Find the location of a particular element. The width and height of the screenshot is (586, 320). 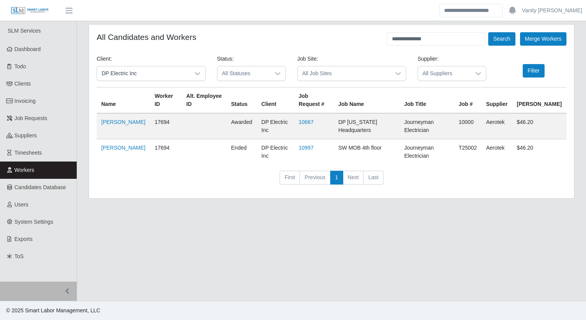

a: 10997 is located at coordinates (306, 148).